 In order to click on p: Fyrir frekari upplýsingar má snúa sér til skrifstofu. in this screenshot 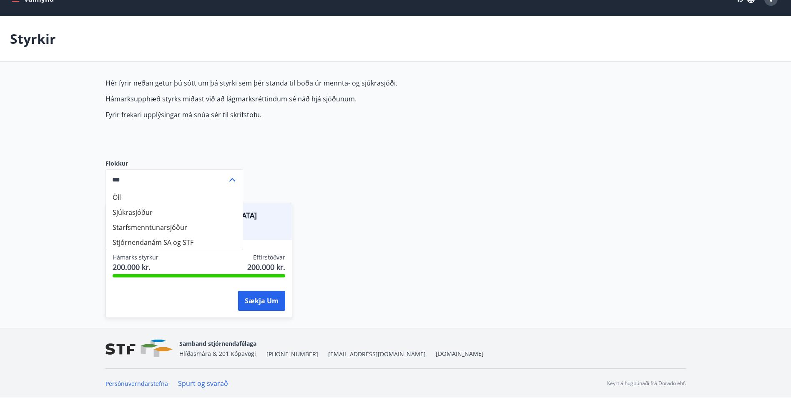, I will do `click(302, 115)`.